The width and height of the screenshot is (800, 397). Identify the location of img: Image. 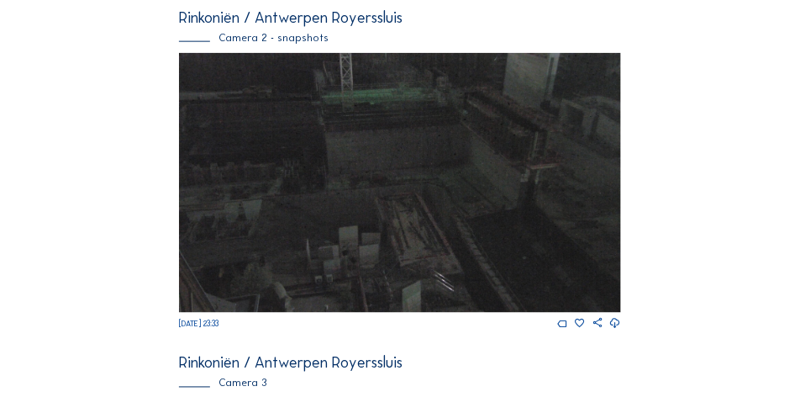
(400, 182).